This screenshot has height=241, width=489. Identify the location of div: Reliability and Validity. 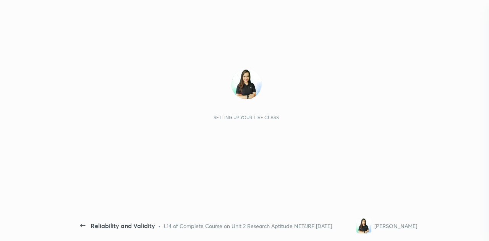
(123, 226).